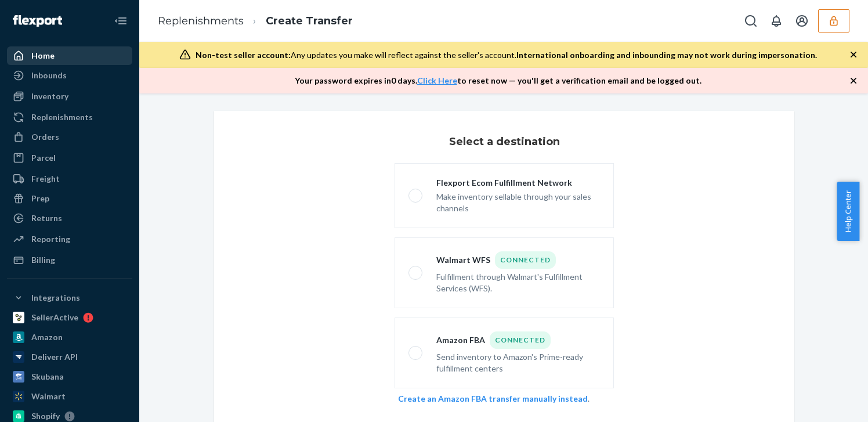 This screenshot has width=868, height=422. What do you see at coordinates (243, 55) in the screenshot?
I see `span: Non-test seller account:` at bounding box center [243, 55].